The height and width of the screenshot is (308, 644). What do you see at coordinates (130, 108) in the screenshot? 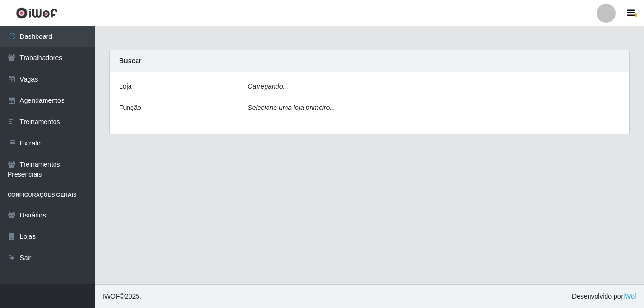
I see `label: Função` at bounding box center [130, 108].